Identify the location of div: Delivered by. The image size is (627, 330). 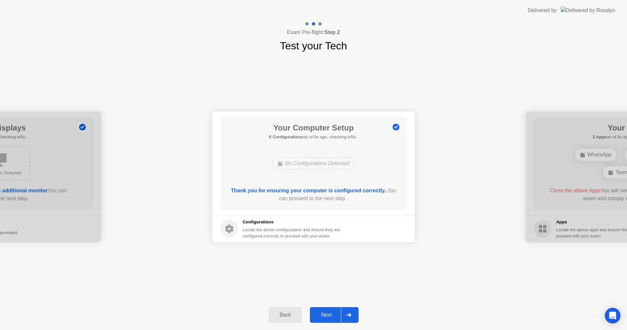
(542, 10).